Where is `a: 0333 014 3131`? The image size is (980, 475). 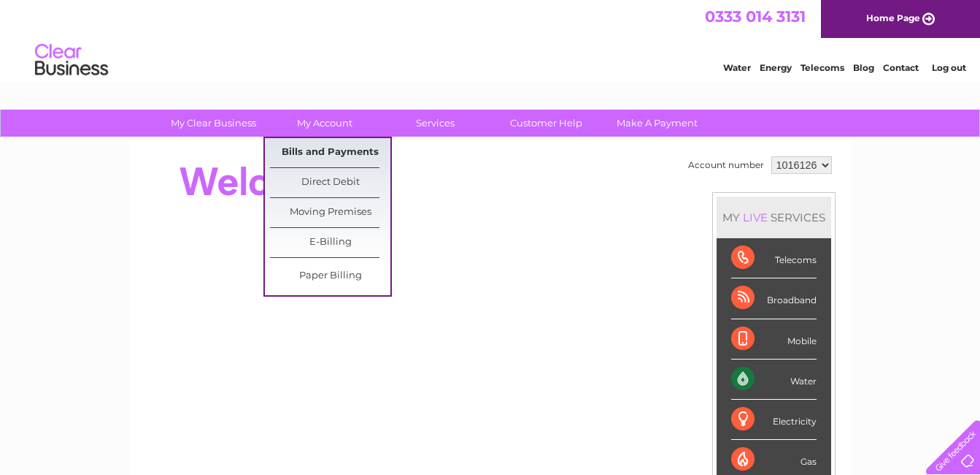 a: 0333 014 3131 is located at coordinates (755, 16).